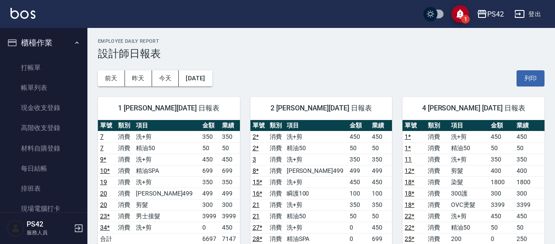 The width and height of the screenshot is (555, 244). What do you see at coordinates (104, 182) in the screenshot?
I see `a: 19` at bounding box center [104, 182].